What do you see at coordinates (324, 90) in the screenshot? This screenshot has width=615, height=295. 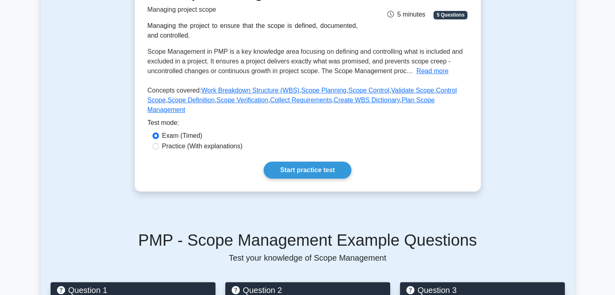 I see `a: Scope Planning` at bounding box center [324, 90].